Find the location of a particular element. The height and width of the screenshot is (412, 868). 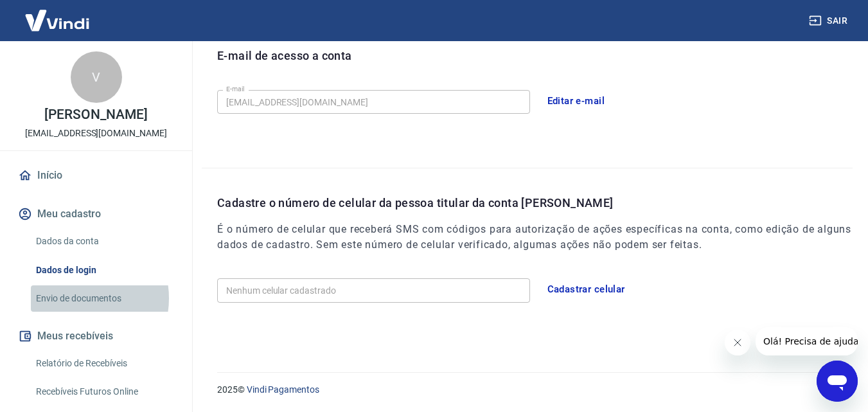

a: Recebíveis Futuros Online is located at coordinates (103, 391).